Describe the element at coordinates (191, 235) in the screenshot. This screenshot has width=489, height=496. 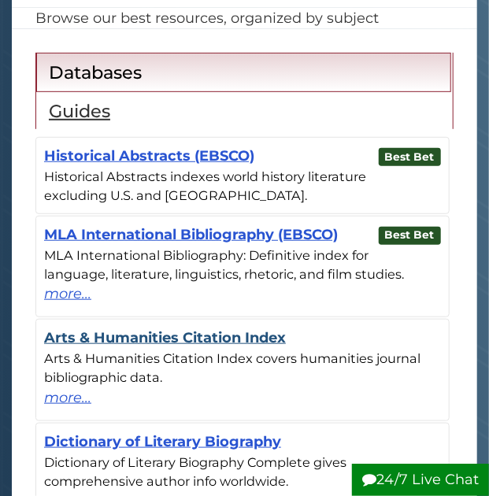
I see `a: MLA International Bibliography (EBSCO)` at that location.